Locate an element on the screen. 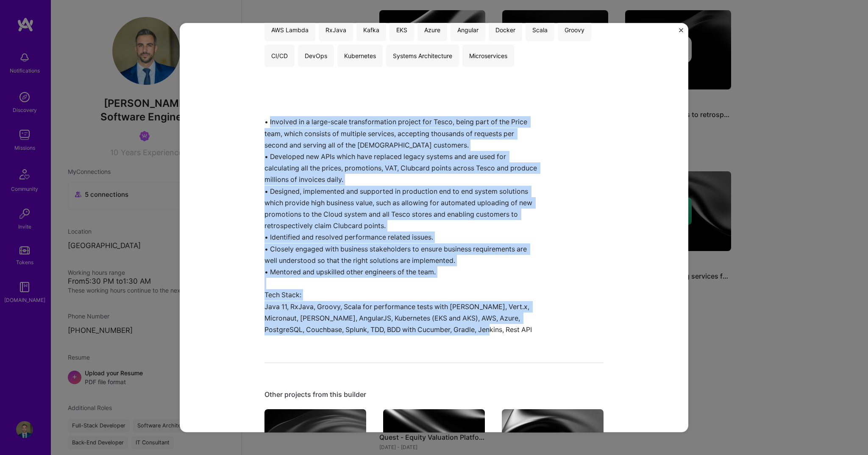  div: Kafka is located at coordinates (371, 30).